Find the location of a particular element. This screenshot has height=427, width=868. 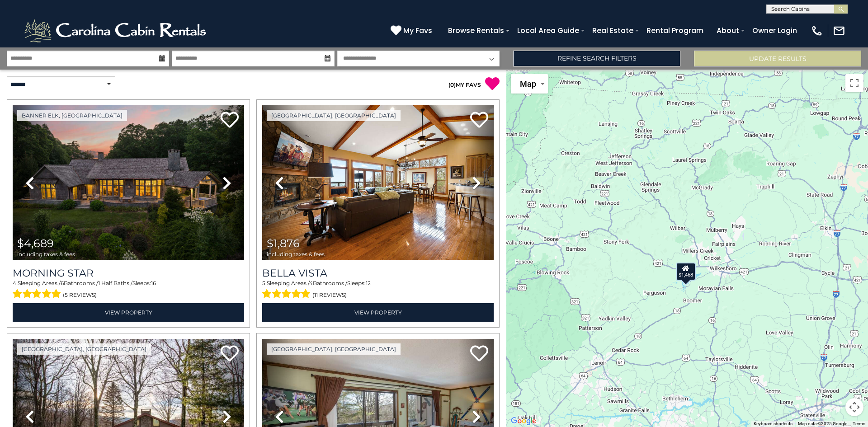

a: (0)MY FAVS is located at coordinates (465, 84).